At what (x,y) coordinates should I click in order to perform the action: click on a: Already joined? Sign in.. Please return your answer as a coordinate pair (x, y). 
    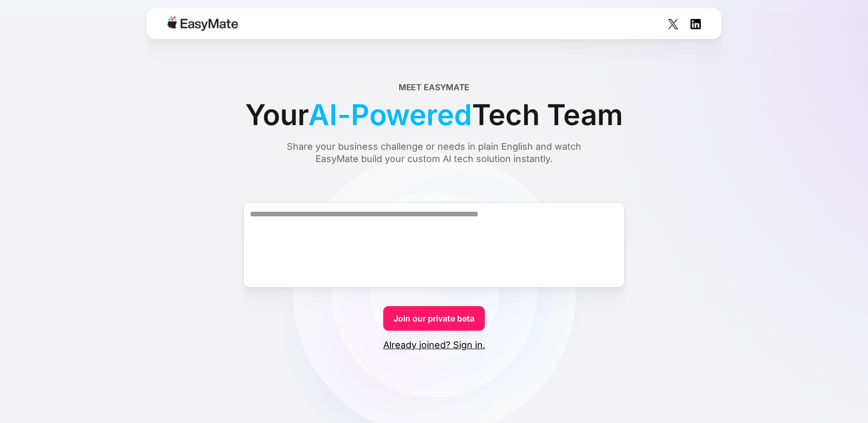
    Looking at the image, I should click on (434, 345).